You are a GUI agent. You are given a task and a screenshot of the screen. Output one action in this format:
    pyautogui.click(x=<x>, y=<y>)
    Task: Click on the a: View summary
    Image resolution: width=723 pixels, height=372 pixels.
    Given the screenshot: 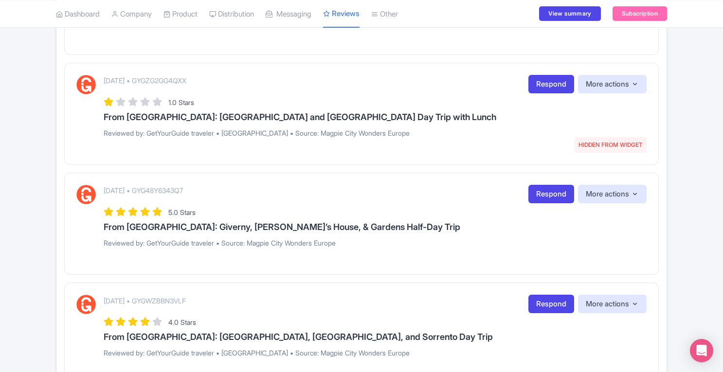 What is the action you would take?
    pyautogui.click(x=570, y=14)
    